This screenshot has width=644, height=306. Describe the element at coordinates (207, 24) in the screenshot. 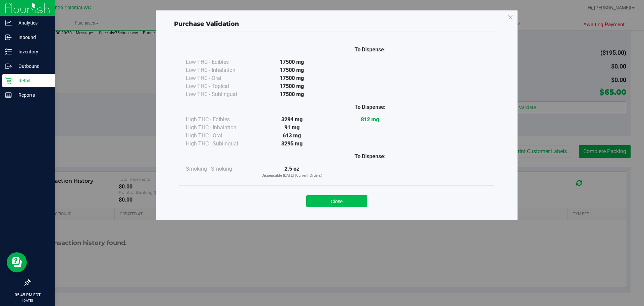

I see `span: Purchase Validation` at that location.